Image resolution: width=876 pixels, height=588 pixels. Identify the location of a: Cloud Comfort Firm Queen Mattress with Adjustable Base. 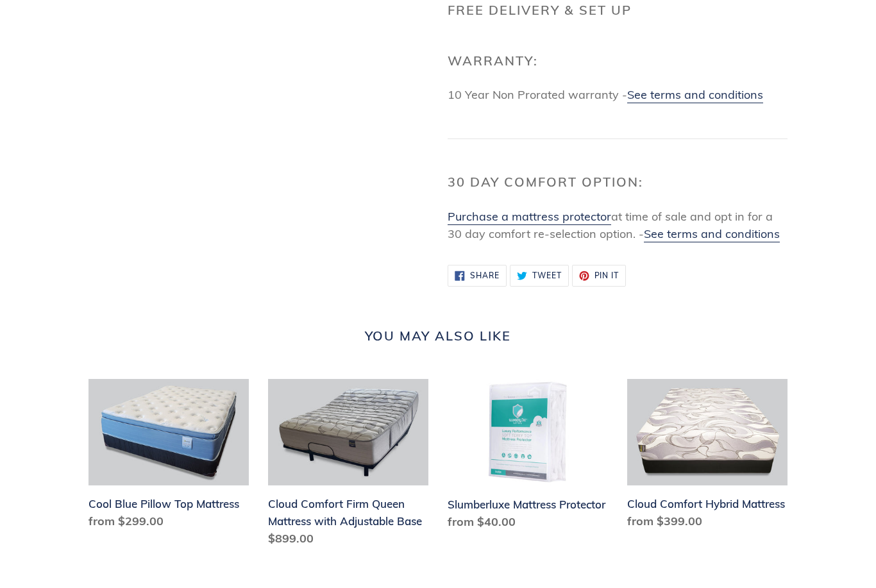
(348, 465).